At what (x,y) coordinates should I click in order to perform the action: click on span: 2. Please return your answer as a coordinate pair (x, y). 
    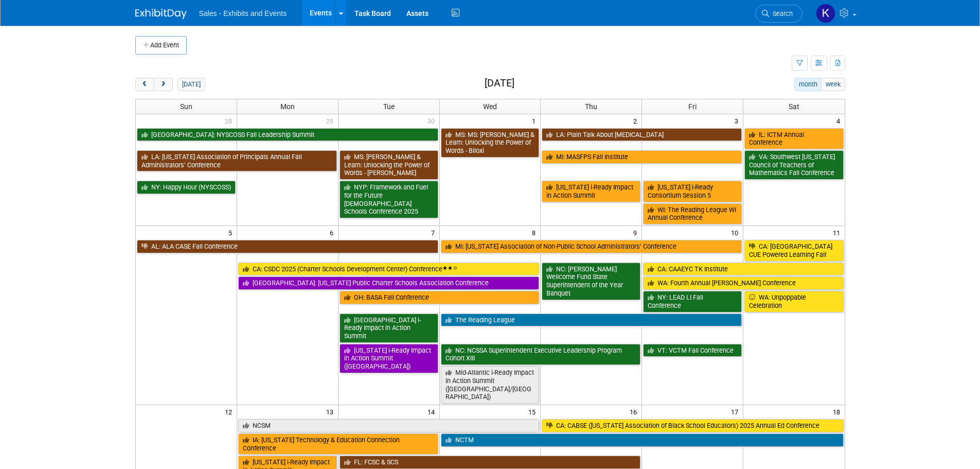
    Looking at the image, I should click on (637, 120).